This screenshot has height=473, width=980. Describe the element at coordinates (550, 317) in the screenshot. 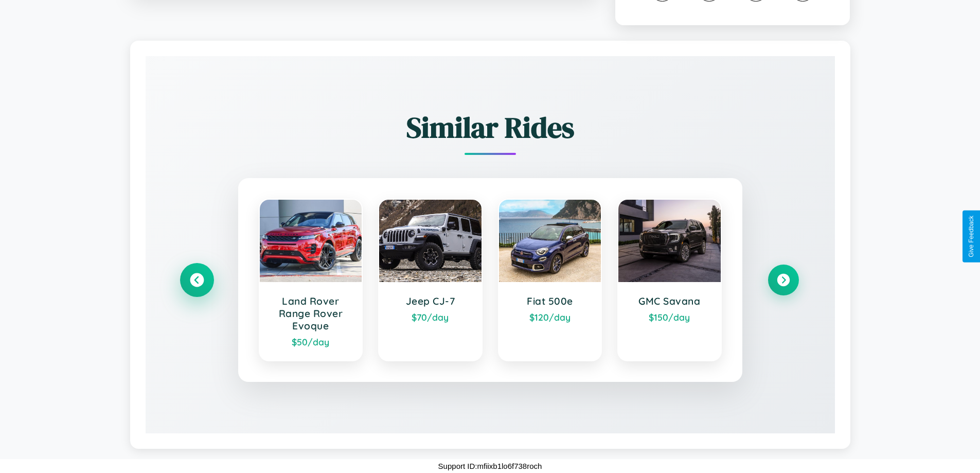

I see `div: $ 120 /day` at that location.